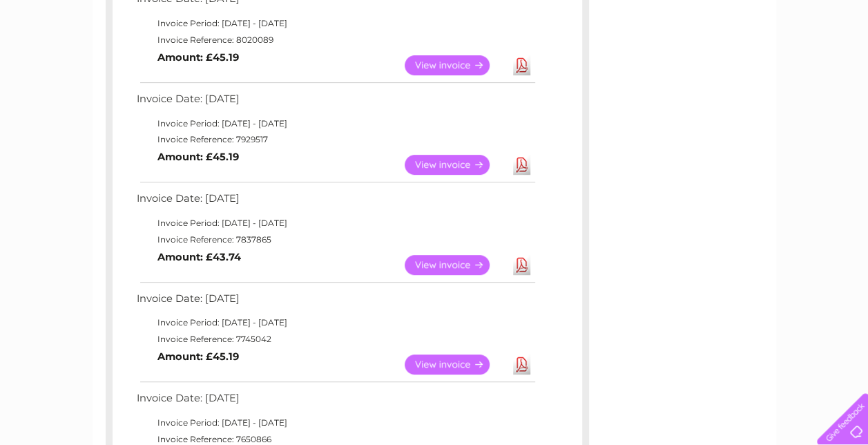  What do you see at coordinates (335, 240) in the screenshot?
I see `td: Invoice Reference: 7837865` at bounding box center [335, 240].